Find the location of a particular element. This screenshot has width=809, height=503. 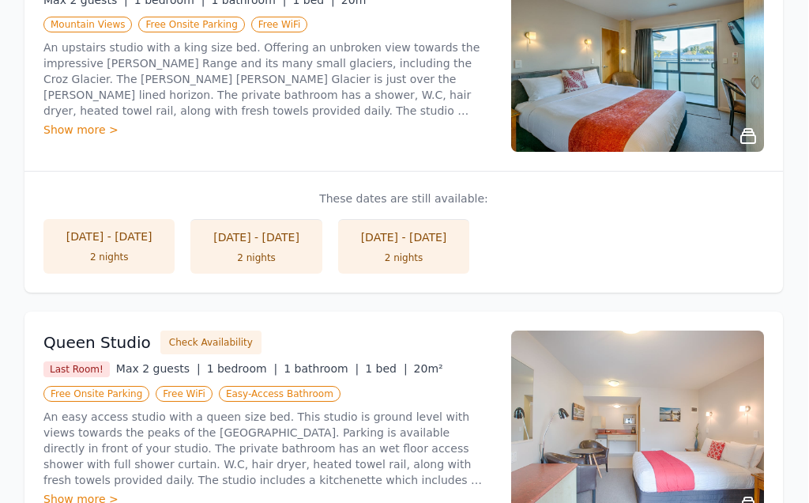

div: Show more > is located at coordinates (269, 130).